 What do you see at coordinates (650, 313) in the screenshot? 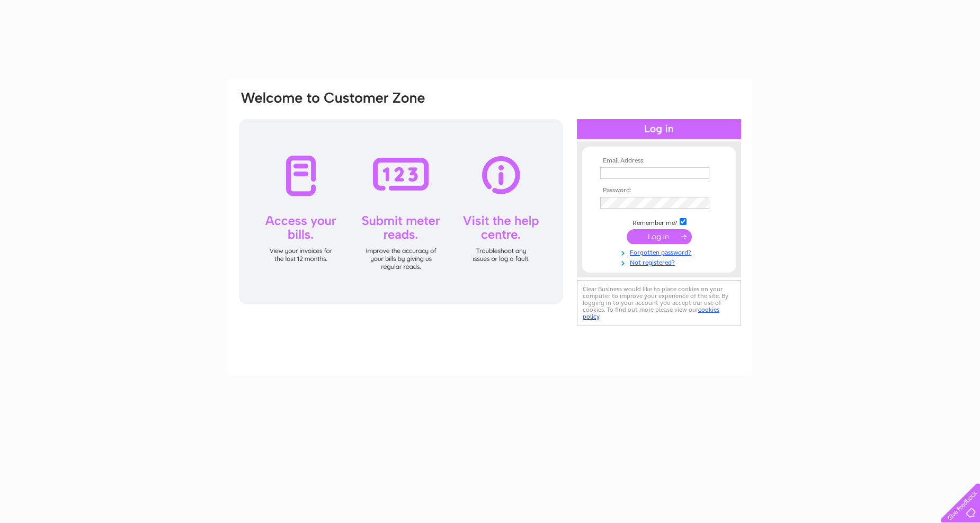
I see `a: cookies policy` at bounding box center [650, 313].